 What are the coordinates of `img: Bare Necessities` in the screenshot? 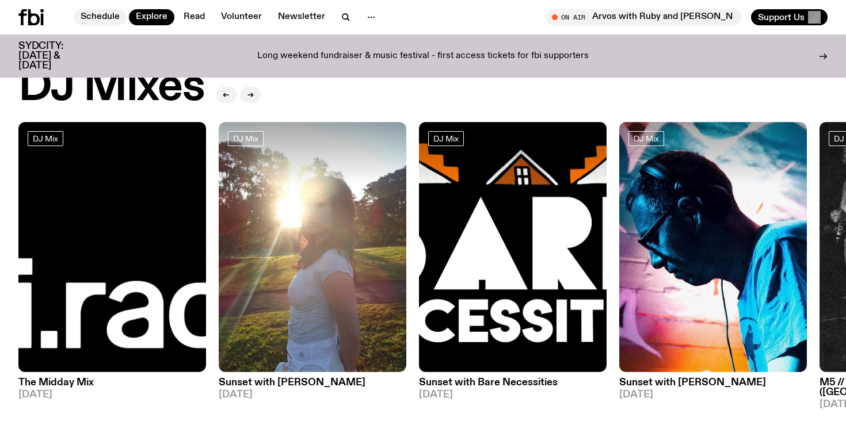 It's located at (513, 247).